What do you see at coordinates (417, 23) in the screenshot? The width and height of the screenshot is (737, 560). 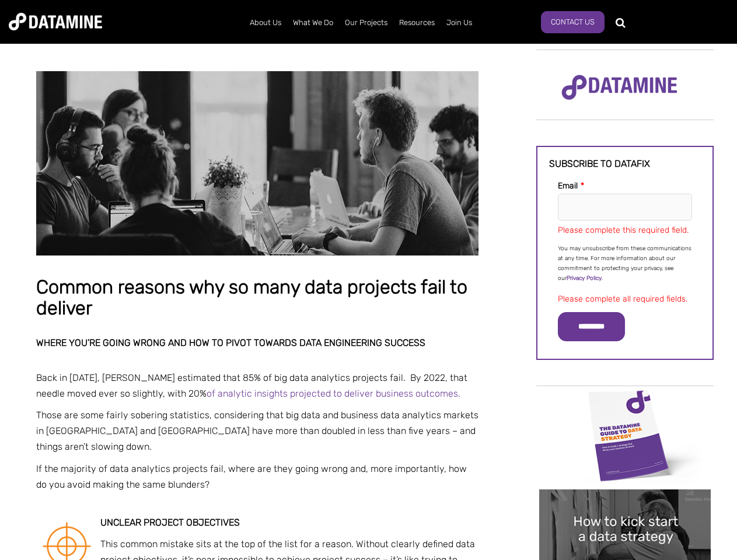 I see `a: Resources` at bounding box center [417, 23].